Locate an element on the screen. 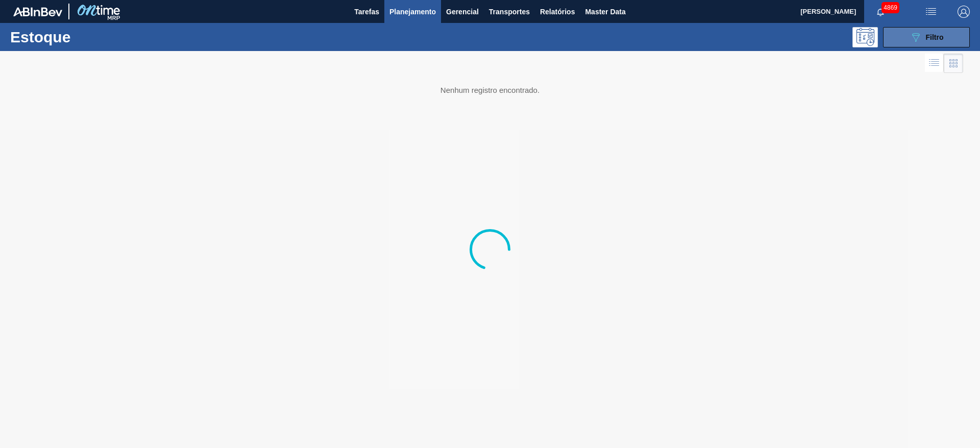 Image resolution: width=980 pixels, height=448 pixels. h1: Estoque is located at coordinates (86, 37).